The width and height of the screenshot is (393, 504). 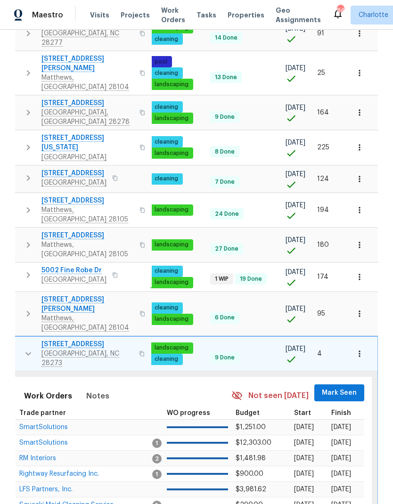 What do you see at coordinates (225, 317) in the screenshot?
I see `span: 6 Done` at bounding box center [225, 317].